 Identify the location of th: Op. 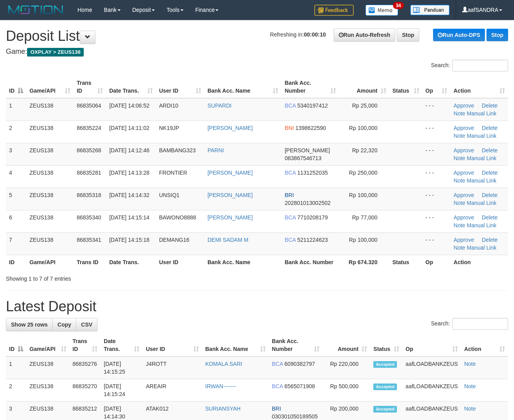
(437, 262).